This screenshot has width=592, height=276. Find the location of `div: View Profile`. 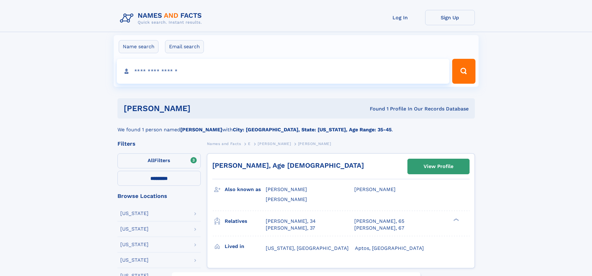

div: View Profile is located at coordinates (439, 166).